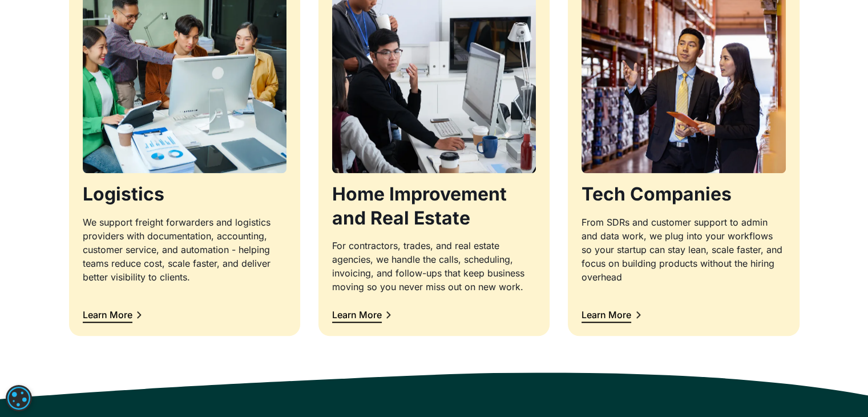 This screenshot has width=868, height=417. I want to click on div: From SDRs and customer support to admin and data work, we plug into your workflows so your startu..., so click(683, 249).